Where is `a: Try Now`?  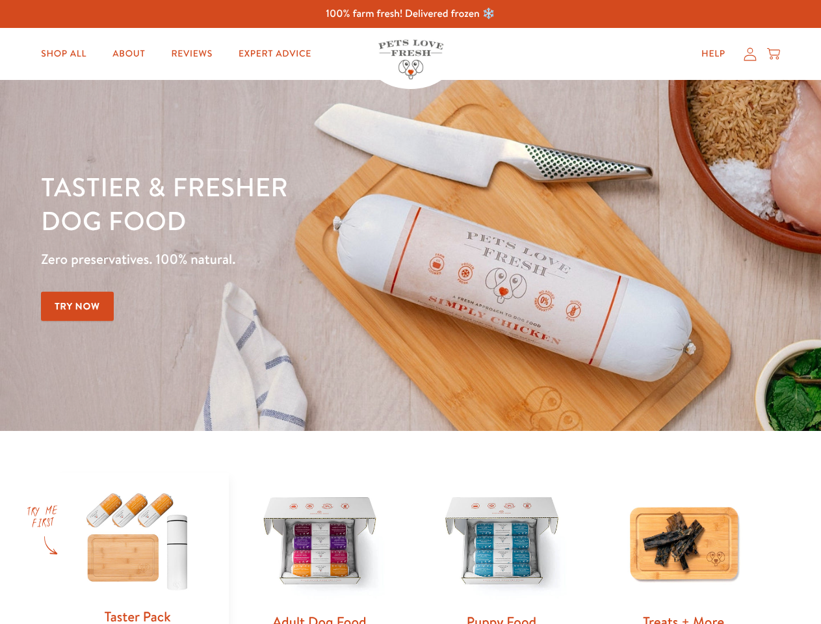
a: Try Now is located at coordinates (77, 306).